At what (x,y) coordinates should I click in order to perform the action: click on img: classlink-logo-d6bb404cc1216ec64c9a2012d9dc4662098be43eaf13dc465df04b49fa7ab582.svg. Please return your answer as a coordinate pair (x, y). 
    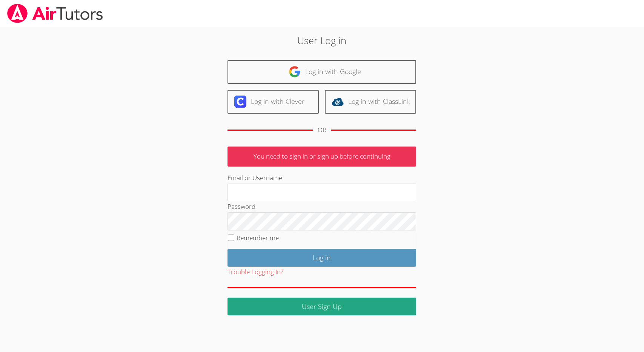
    Looking at the image, I should click on (338, 102).